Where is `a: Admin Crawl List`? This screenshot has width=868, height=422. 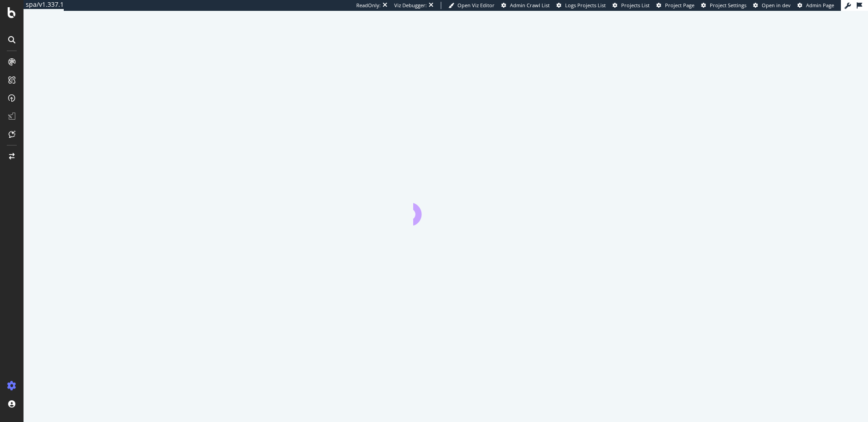
a: Admin Crawl List is located at coordinates (526, 6).